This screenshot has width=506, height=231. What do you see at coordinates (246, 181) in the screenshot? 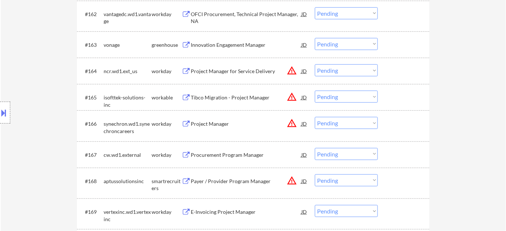
I see `div: Payer / Provider Program Manager` at bounding box center [246, 181].